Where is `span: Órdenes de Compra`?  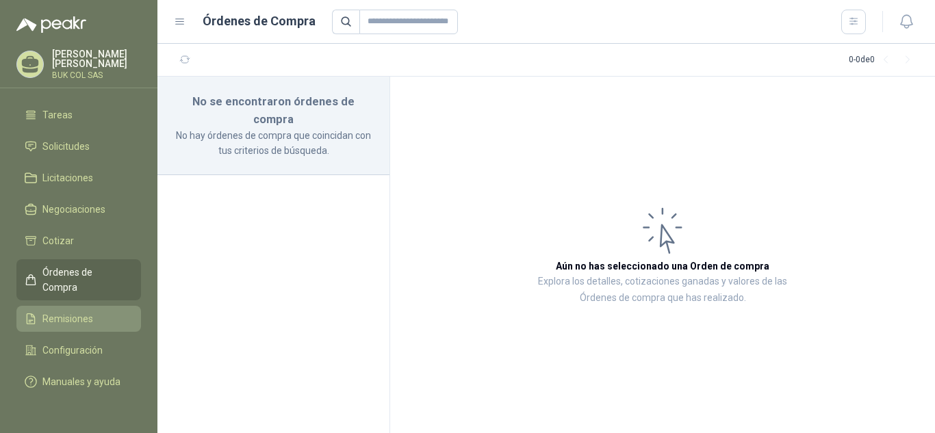
span: Órdenes de Compra is located at coordinates (85, 280).